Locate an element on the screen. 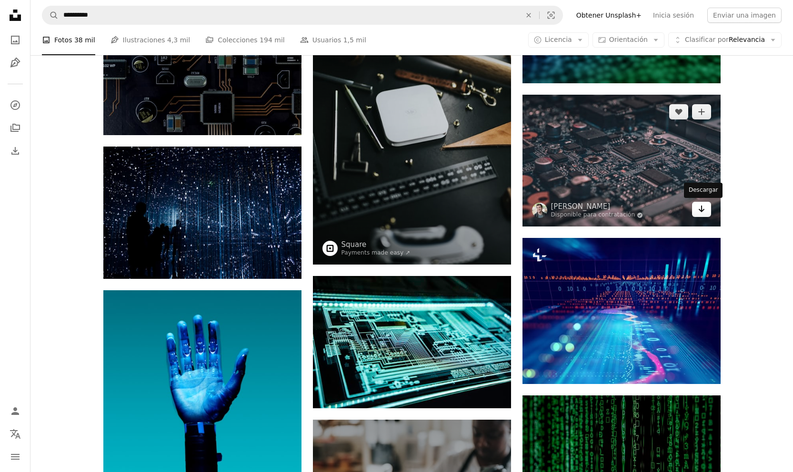 This screenshot has width=793, height=472. a: Obtener Unsplash+ is located at coordinates (608, 15).